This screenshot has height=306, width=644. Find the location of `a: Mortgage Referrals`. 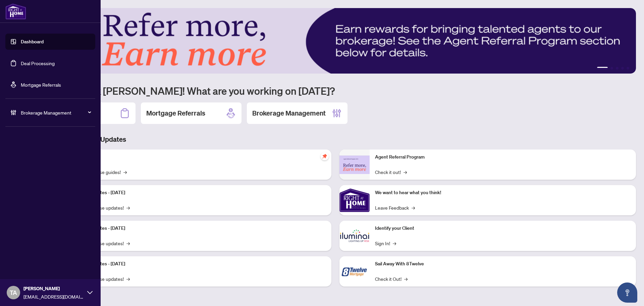

a: Mortgage Referrals is located at coordinates (41, 84).